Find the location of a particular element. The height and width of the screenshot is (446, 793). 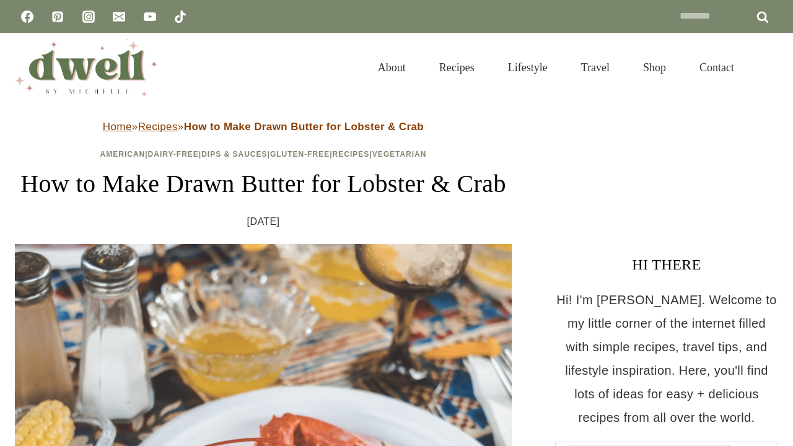

a: Lifestyle is located at coordinates (528, 68).